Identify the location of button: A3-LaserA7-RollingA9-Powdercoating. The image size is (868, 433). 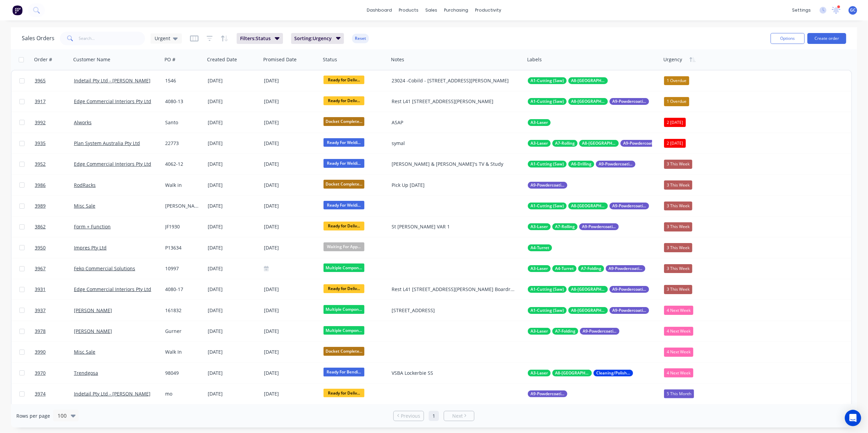
(573, 227).